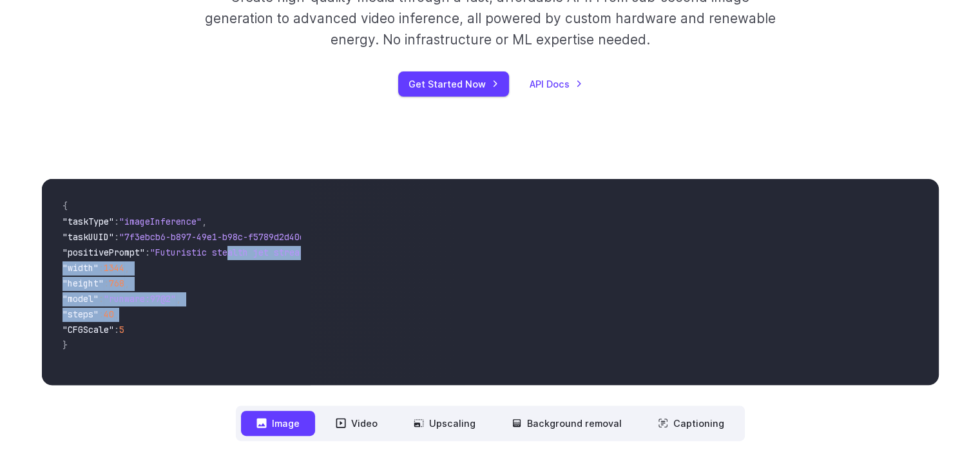  Describe the element at coordinates (88, 237) in the screenshot. I see `span: "taskUUID"` at that location.